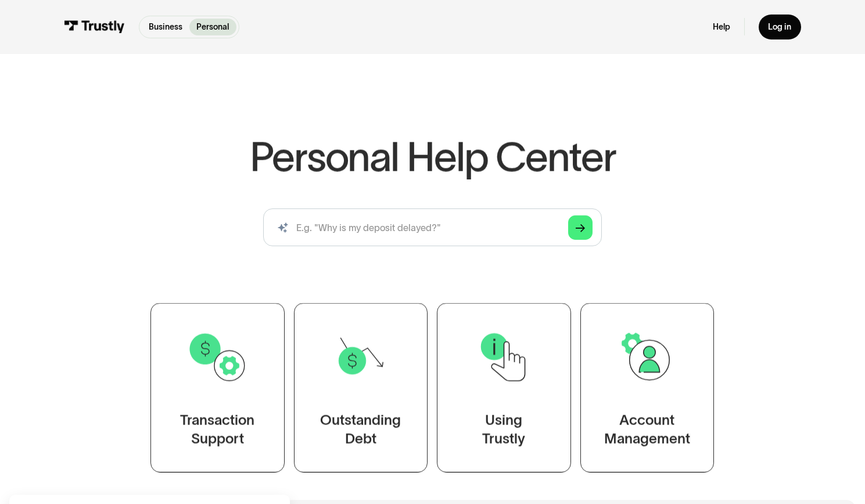  What do you see at coordinates (432, 227) in the screenshot?
I see `form: Search` at bounding box center [432, 227].